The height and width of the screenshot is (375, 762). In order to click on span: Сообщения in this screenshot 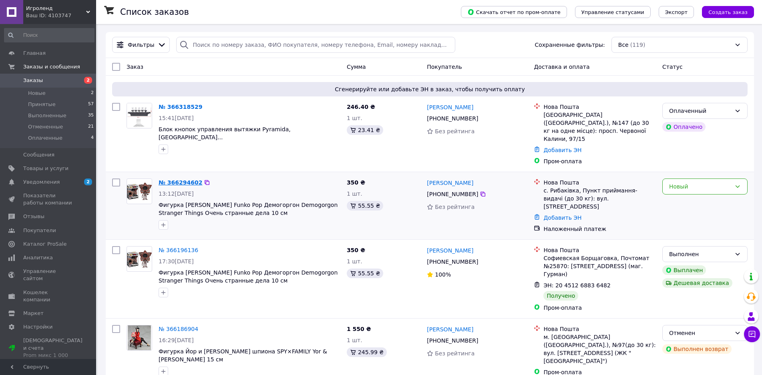, I will do `click(39, 155)`.